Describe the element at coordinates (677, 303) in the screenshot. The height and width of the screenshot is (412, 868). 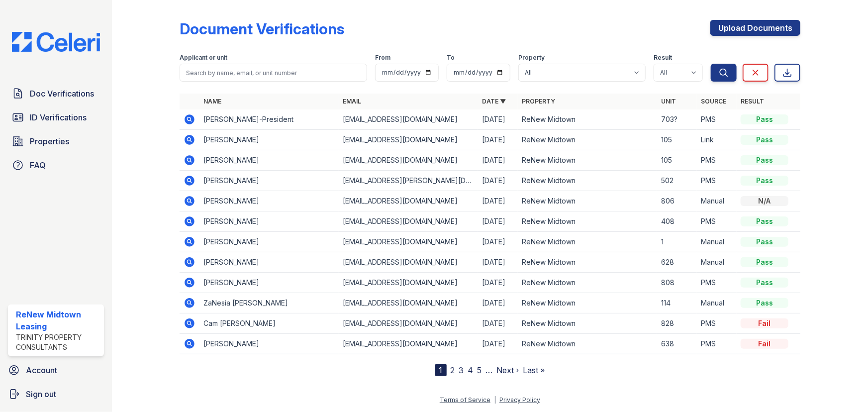
I see `td: 114` at that location.